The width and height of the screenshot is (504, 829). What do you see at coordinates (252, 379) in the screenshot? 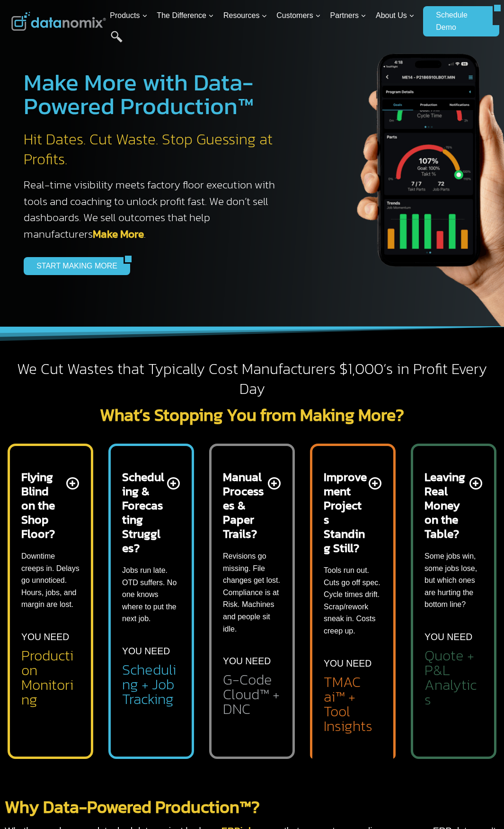
I see `h2: We Cut Wastes that Typically Cost Manufacturers $1,000’s in Profit Every Day` at bounding box center [252, 379].